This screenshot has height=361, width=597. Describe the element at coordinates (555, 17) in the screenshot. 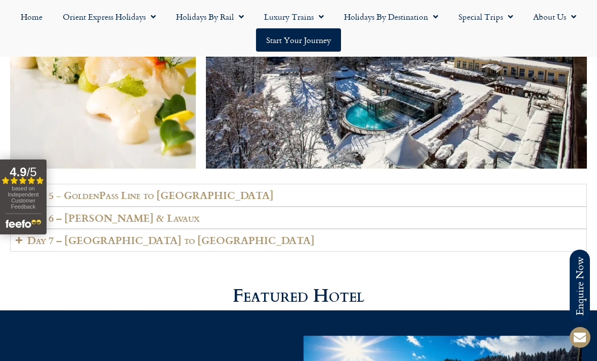

I see `a: About Us` at that location.